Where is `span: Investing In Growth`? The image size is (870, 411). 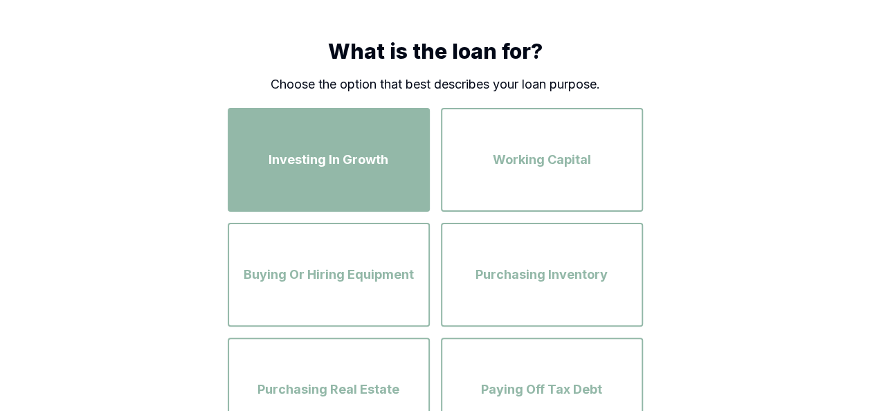
span: Investing In Growth is located at coordinates (328, 160).